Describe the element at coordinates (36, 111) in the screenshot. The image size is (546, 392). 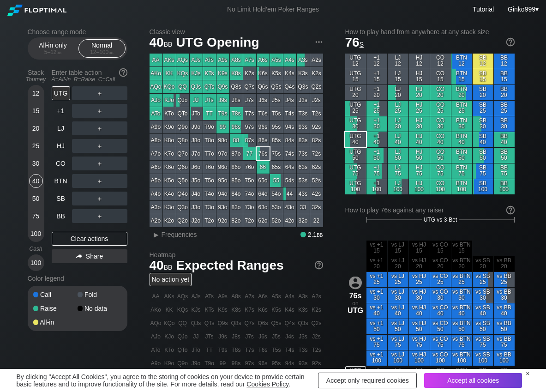
I see `div: 15` at that location.